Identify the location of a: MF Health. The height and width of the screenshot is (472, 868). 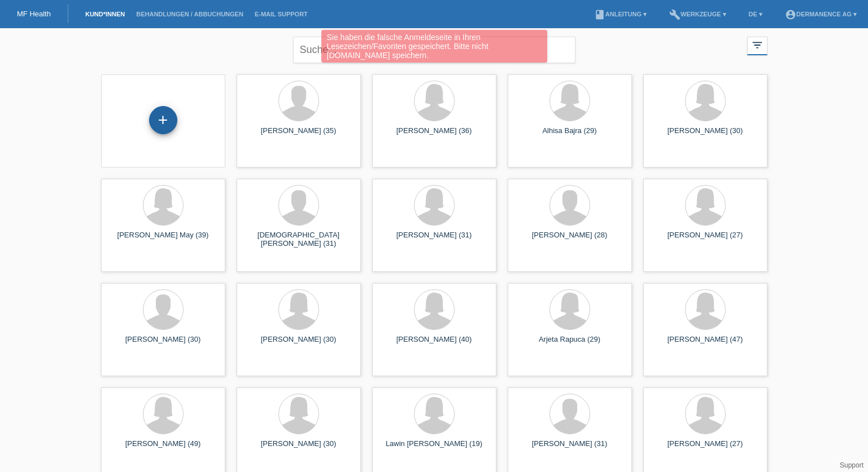
(34, 13).